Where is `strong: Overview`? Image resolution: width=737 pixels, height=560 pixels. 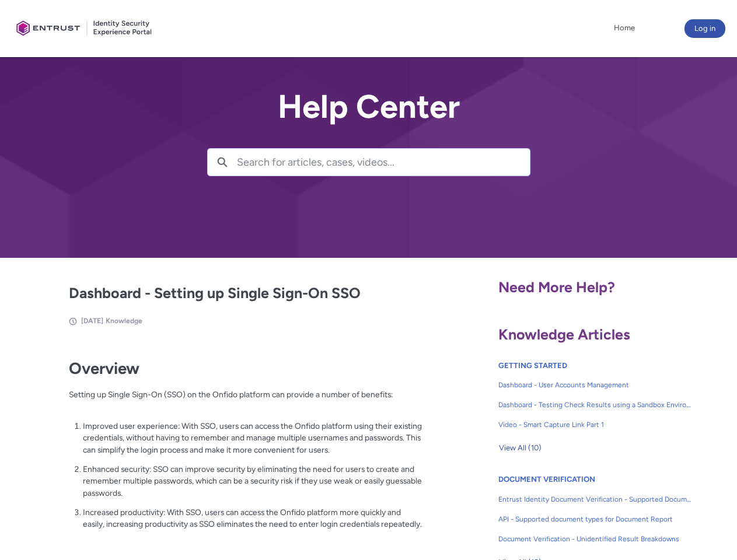
strong: Overview is located at coordinates (104, 368).